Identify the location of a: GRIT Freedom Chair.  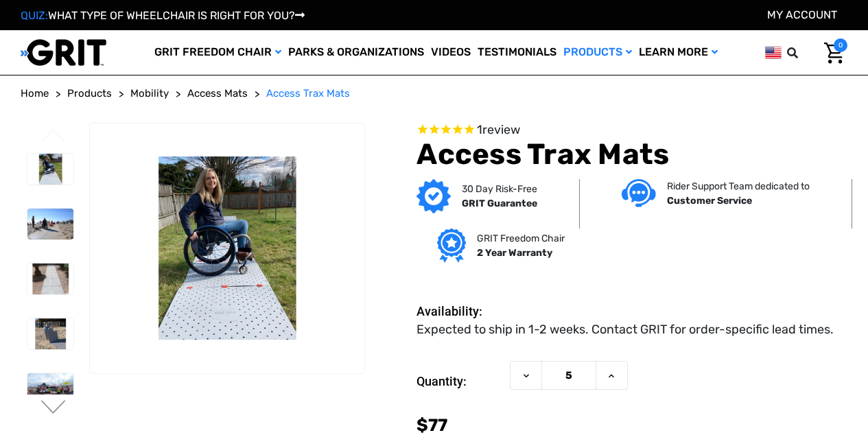
(217, 52).